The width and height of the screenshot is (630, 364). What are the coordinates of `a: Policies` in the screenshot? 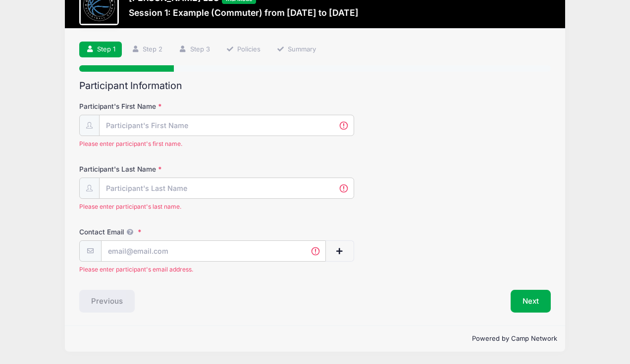 It's located at (243, 50).